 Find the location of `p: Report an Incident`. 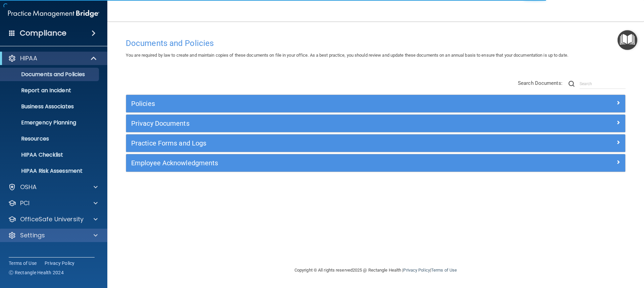

p: Report an Incident is located at coordinates (50, 90).